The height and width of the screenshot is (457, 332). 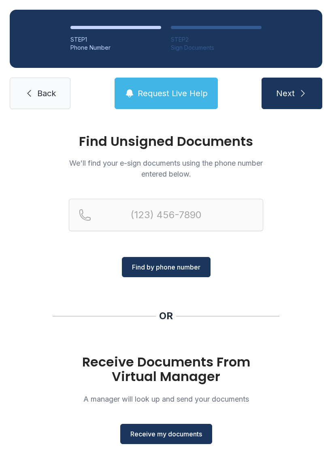 What do you see at coordinates (166, 434) in the screenshot?
I see `span: Receive my documents` at bounding box center [166, 434].